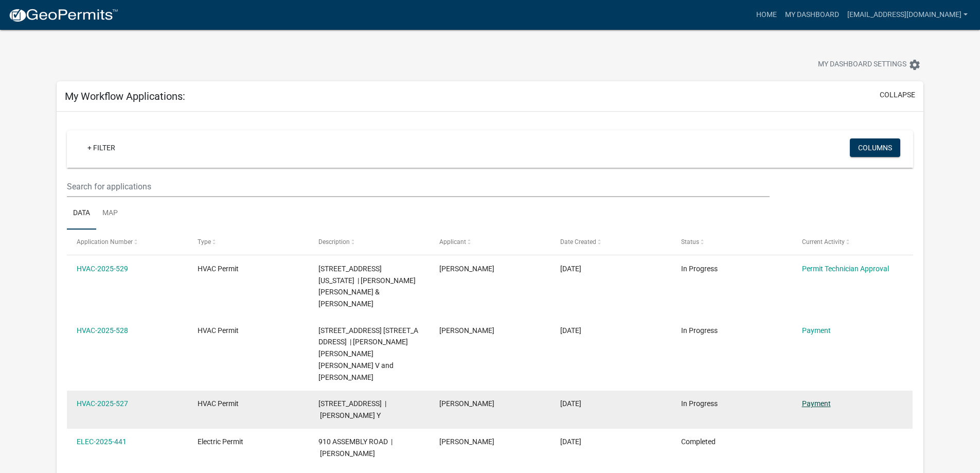 The height and width of the screenshot is (473, 980). What do you see at coordinates (102, 331) in the screenshot?
I see `a: HVAC-2025-528` at bounding box center [102, 331].